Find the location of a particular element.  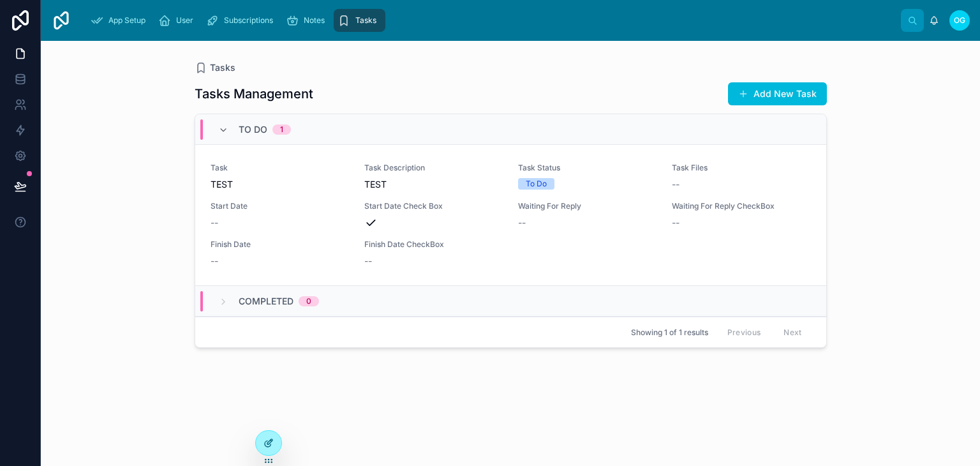

span: To Do is located at coordinates (252, 130).